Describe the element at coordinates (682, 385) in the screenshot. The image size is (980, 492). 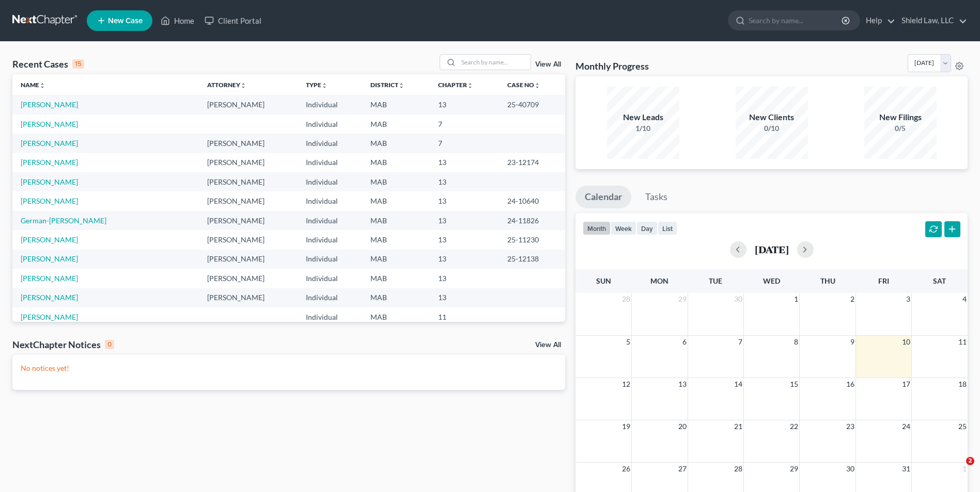
I see `span: 13` at that location.